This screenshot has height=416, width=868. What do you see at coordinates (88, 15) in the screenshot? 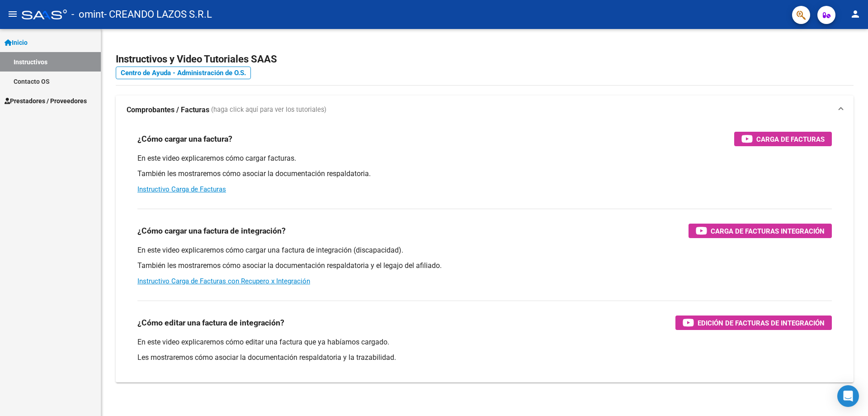
I see `span: - omint` at bounding box center [88, 15].